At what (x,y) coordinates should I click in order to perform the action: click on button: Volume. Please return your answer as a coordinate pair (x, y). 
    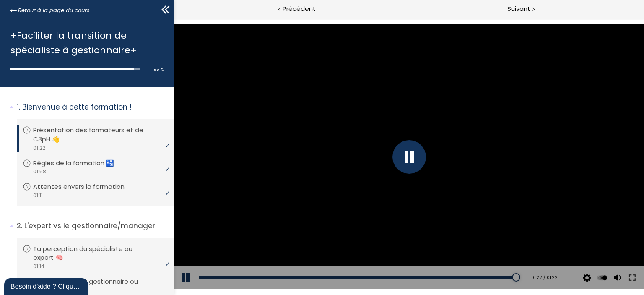
    Looking at the image, I should click on (443, 259).